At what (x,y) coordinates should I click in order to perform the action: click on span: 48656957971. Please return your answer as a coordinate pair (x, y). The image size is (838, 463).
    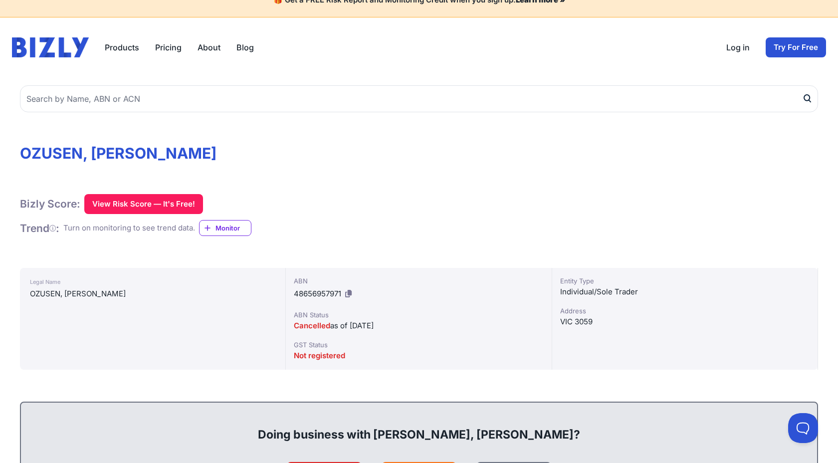
    Looking at the image, I should click on (317, 293).